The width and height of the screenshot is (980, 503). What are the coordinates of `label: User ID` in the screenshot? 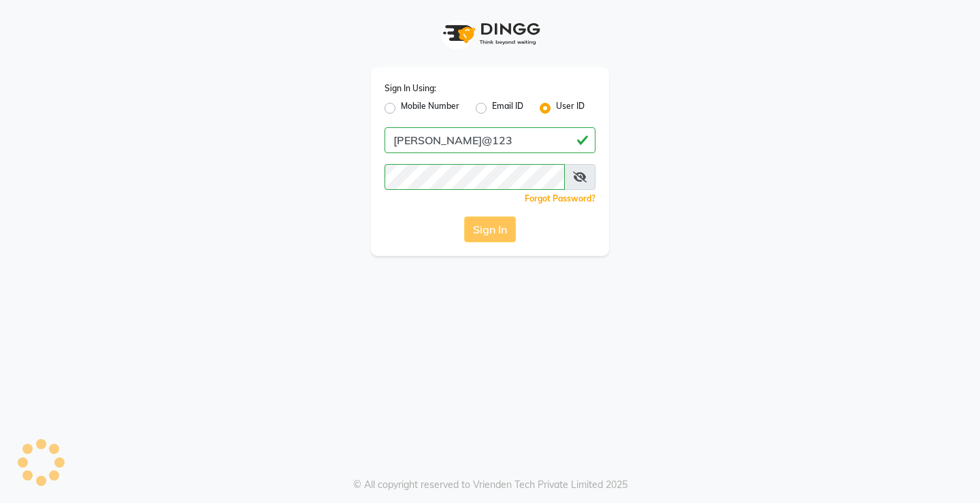 It's located at (570, 108).